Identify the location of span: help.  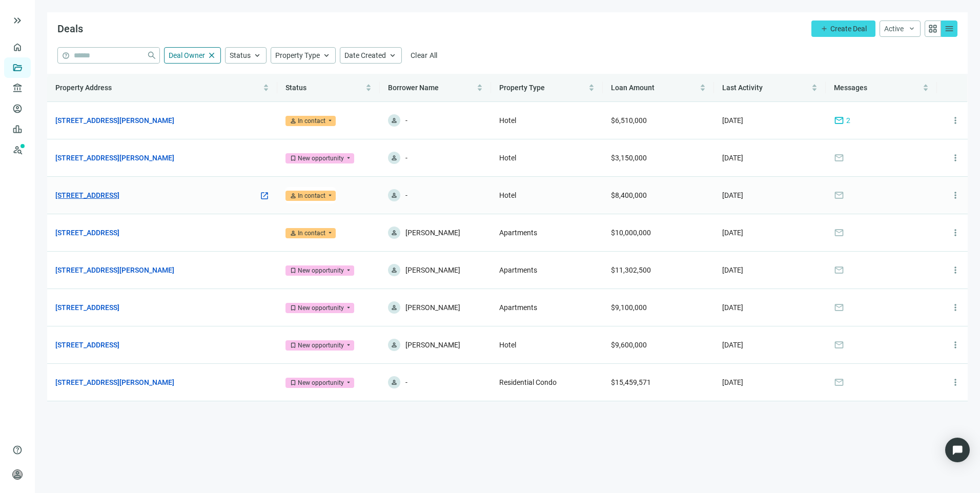
(66, 55).